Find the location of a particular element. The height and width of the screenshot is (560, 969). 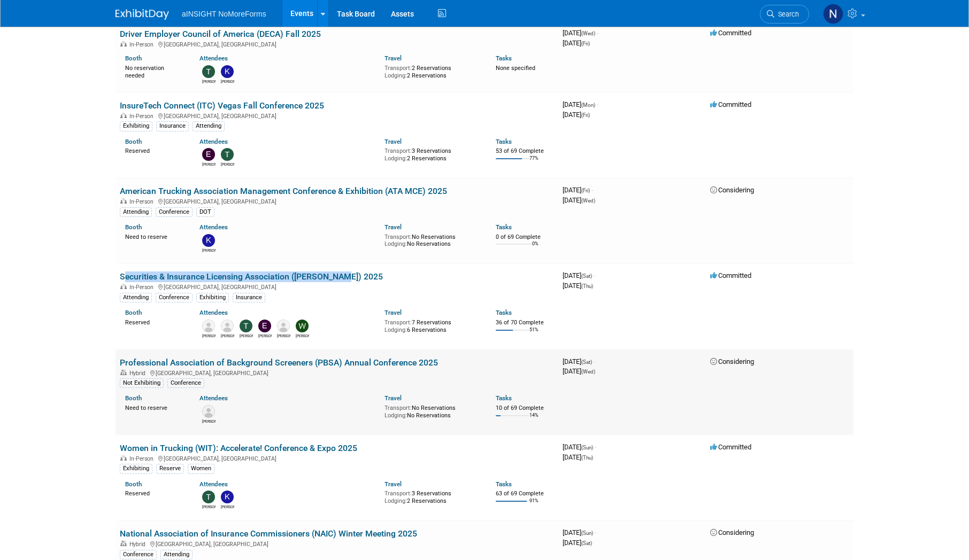

div: Johnny Bitar is located at coordinates (284, 335).